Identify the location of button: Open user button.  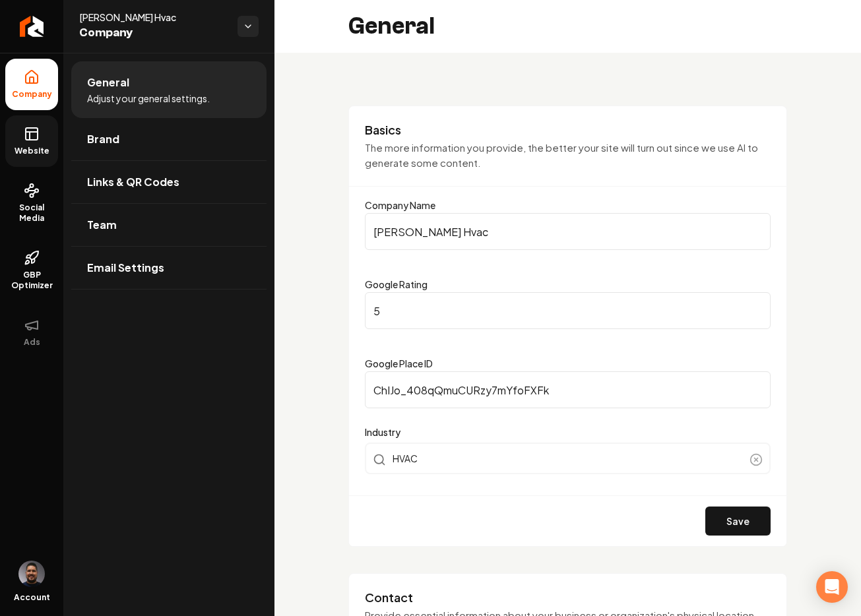
(32, 574).